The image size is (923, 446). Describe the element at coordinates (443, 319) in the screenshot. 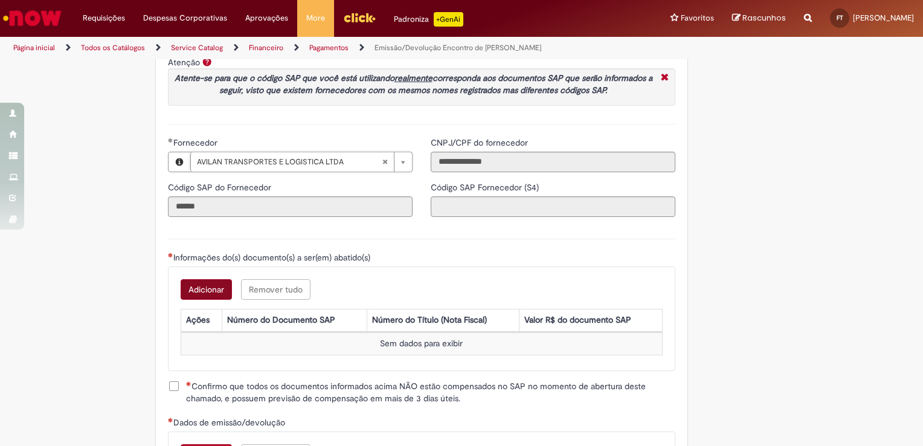

I see `th: Número do Título (Nota Fiscal)` at that location.